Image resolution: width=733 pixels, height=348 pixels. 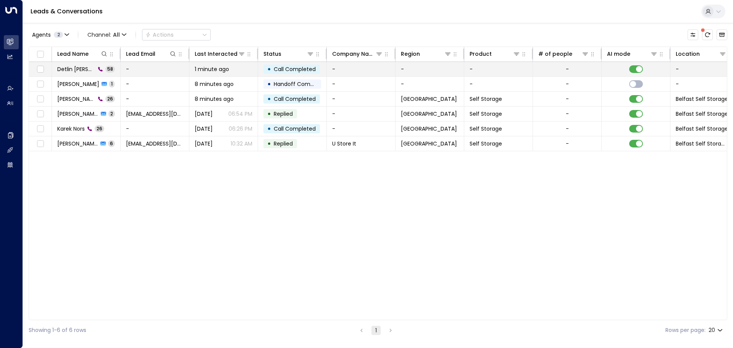 I want to click on label: Rows per page:, so click(x=685, y=330).